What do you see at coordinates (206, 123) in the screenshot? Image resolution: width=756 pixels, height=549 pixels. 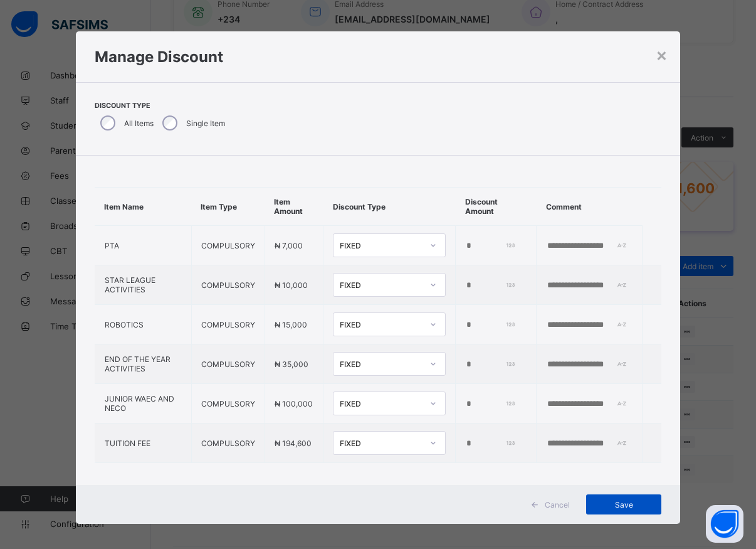 I see `label: Single Item` at bounding box center [206, 123].